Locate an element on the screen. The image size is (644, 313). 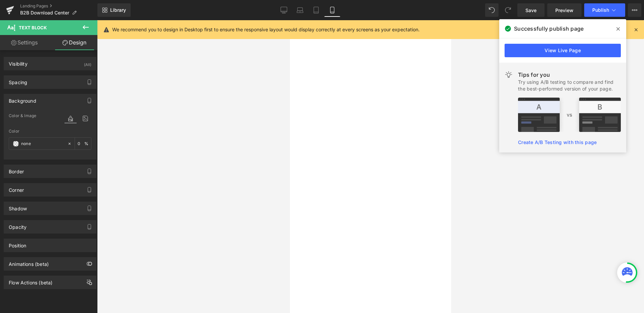
button: More is located at coordinates (635, 10).